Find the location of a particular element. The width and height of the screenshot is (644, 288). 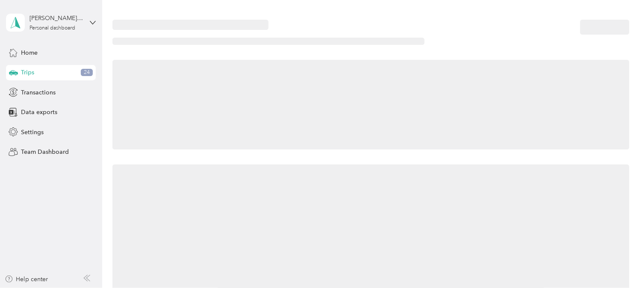

div: Help center is located at coordinates (26, 279).